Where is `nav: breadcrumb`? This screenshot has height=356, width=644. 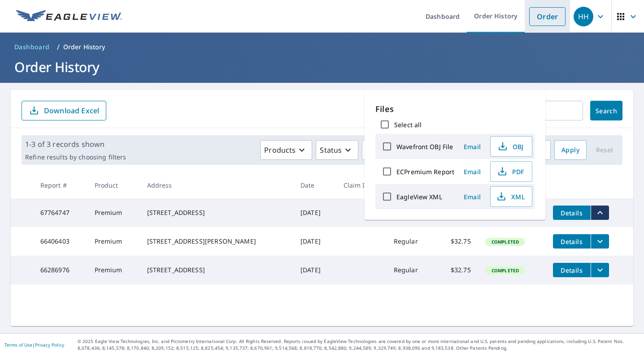
nav: breadcrumb is located at coordinates (322, 47).